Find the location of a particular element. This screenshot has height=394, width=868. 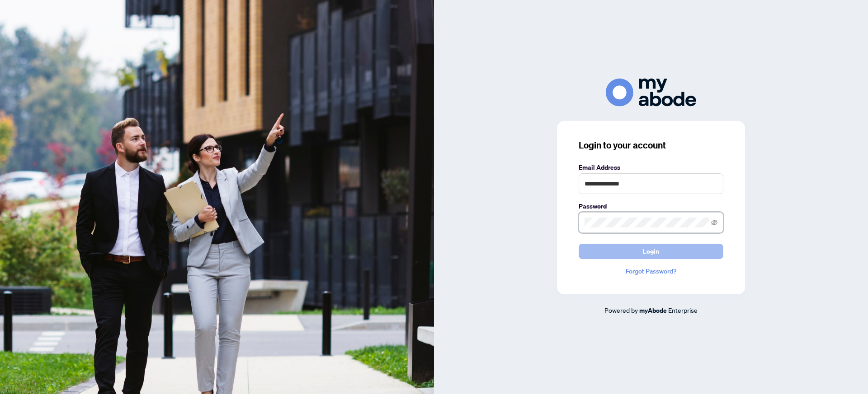

span: Login is located at coordinates (651, 251).